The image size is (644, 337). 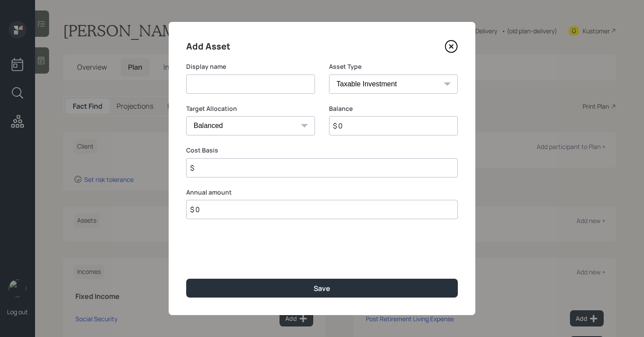 What do you see at coordinates (393, 67) in the screenshot?
I see `label: Asset Type` at bounding box center [393, 67].